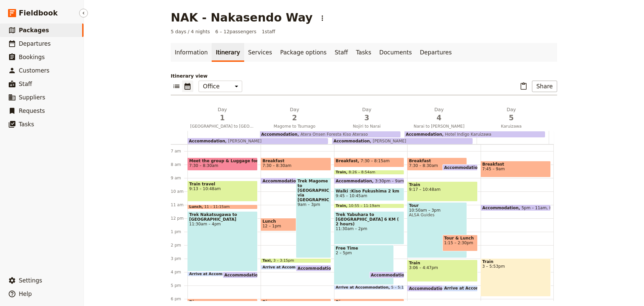  What do you see at coordinates (437, 215) in the screenshot?
I see `span: ALSA Guides` at bounding box center [437, 215].